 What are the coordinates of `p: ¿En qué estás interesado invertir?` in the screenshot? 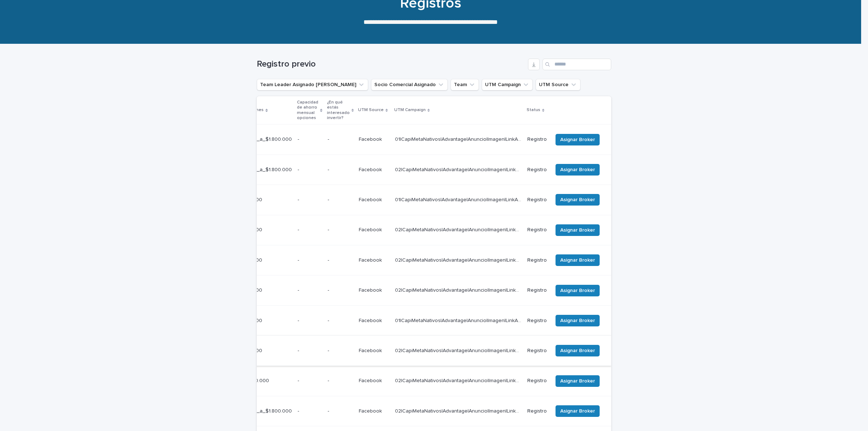 It's located at (338, 111).